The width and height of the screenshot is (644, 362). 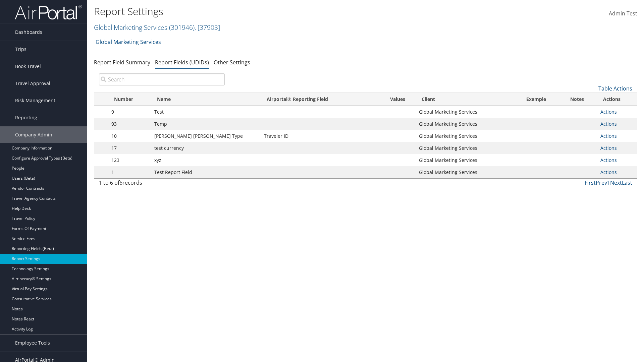 What do you see at coordinates (21, 49) in the screenshot?
I see `span: Trips` at bounding box center [21, 49].